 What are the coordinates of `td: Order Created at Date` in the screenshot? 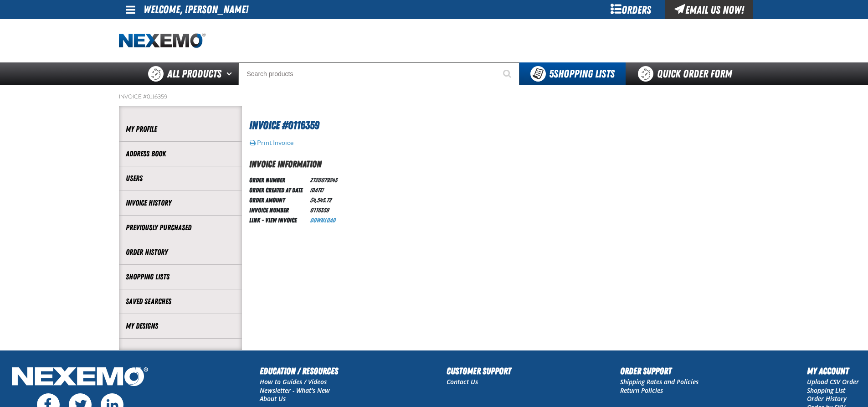 It's located at (277, 190).